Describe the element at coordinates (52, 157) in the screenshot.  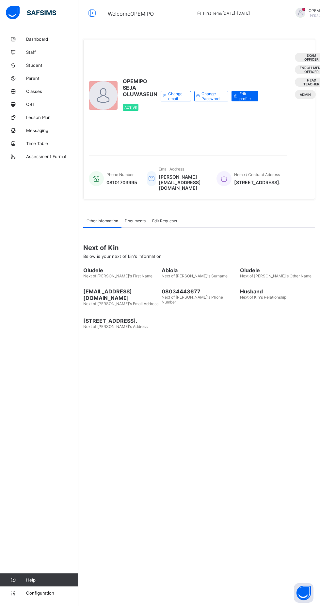
I see `span: Assessment Format` at that location.